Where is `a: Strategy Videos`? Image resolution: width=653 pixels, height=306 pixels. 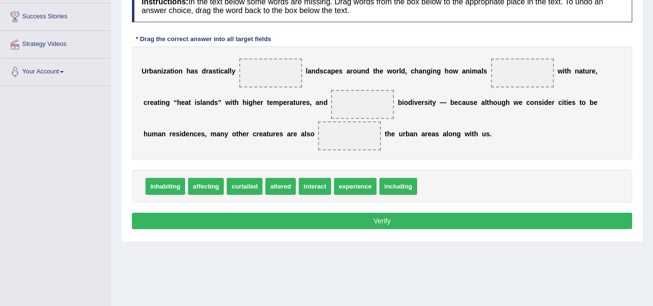 a: Strategy Videos is located at coordinates (56, 43).